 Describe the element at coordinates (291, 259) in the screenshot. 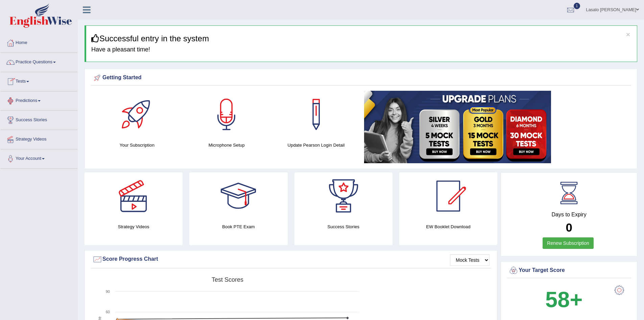

I see `div: Score Progress Chart` at that location.